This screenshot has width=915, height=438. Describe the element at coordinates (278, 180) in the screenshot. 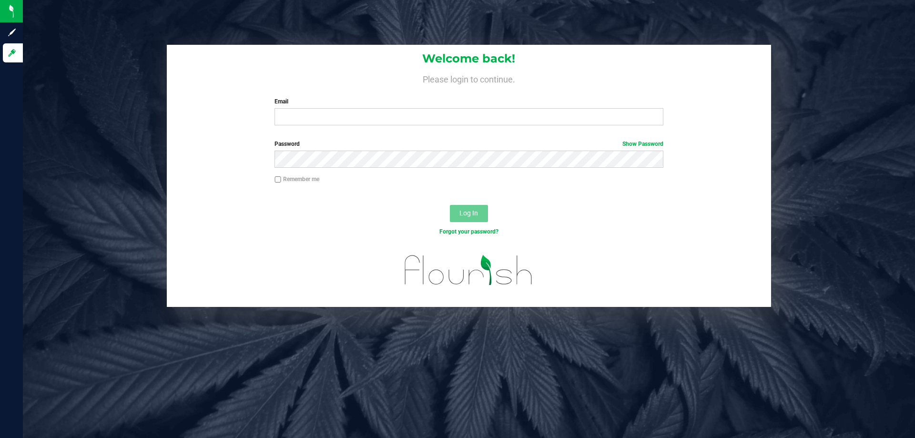

I see `input: Remember me` at that location.